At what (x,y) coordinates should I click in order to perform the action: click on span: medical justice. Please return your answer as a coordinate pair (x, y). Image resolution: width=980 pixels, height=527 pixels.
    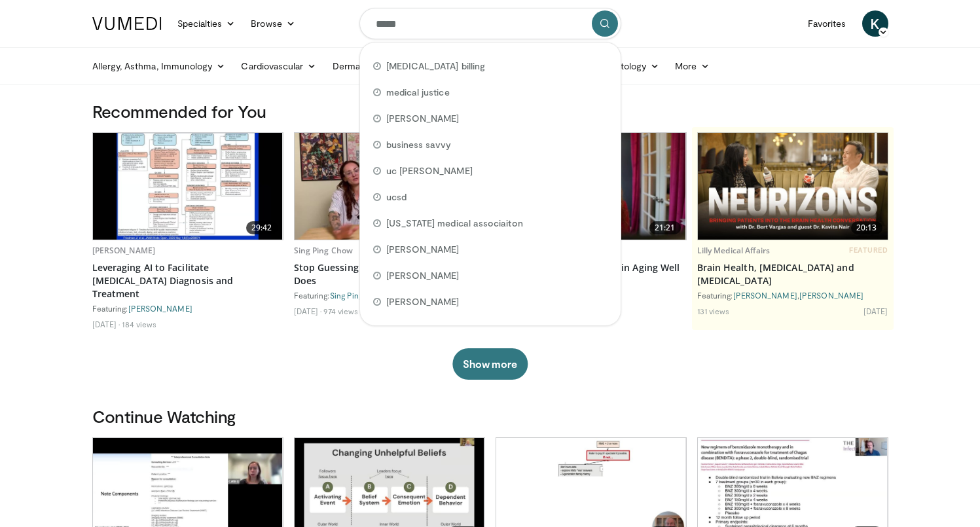
    Looking at the image, I should click on (418, 92).